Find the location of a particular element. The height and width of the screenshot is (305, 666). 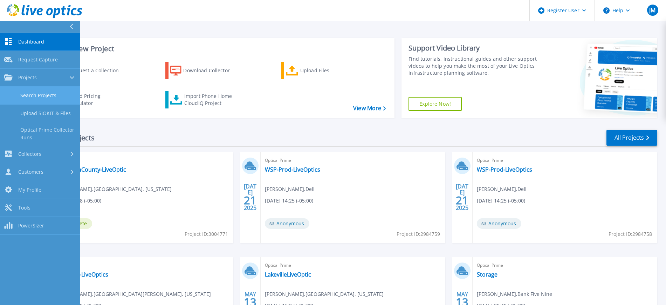

span: Tools is located at coordinates (24, 208).